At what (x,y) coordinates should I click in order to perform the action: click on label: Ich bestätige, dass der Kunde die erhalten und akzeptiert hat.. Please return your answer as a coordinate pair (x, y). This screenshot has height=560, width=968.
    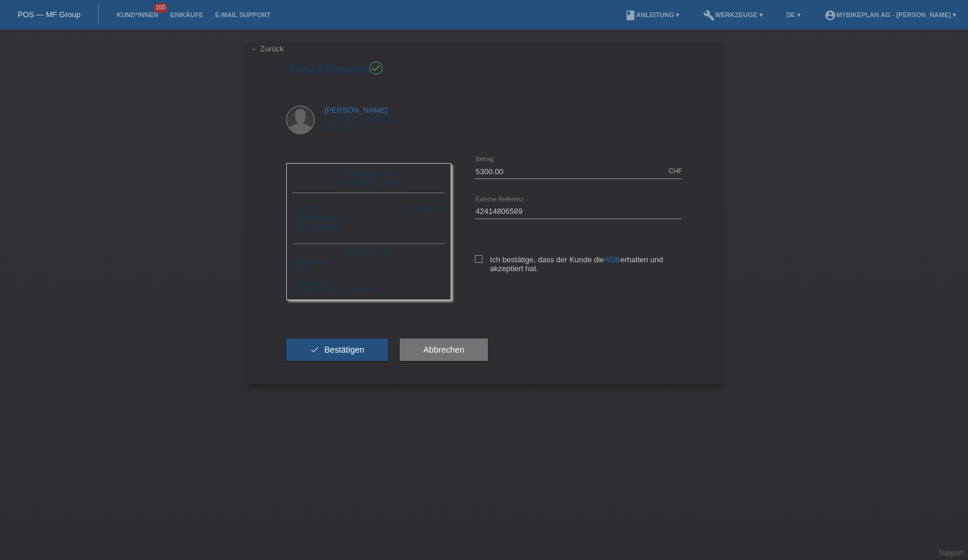
    Looking at the image, I should click on (579, 264).